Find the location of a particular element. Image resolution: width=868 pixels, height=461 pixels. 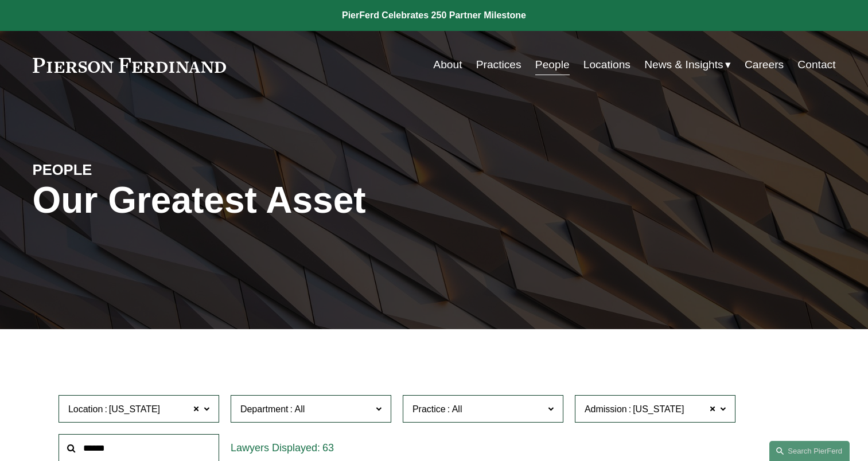

span: 63 is located at coordinates (328, 448).